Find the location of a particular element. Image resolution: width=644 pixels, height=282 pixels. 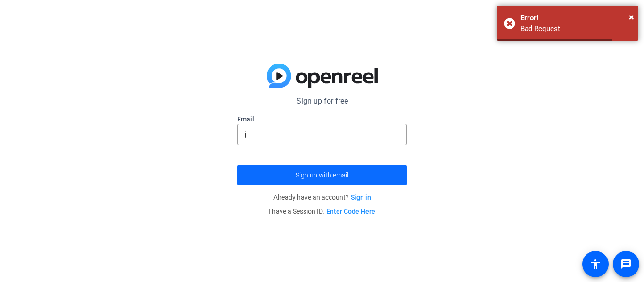

a: Sign in is located at coordinates (361, 197).